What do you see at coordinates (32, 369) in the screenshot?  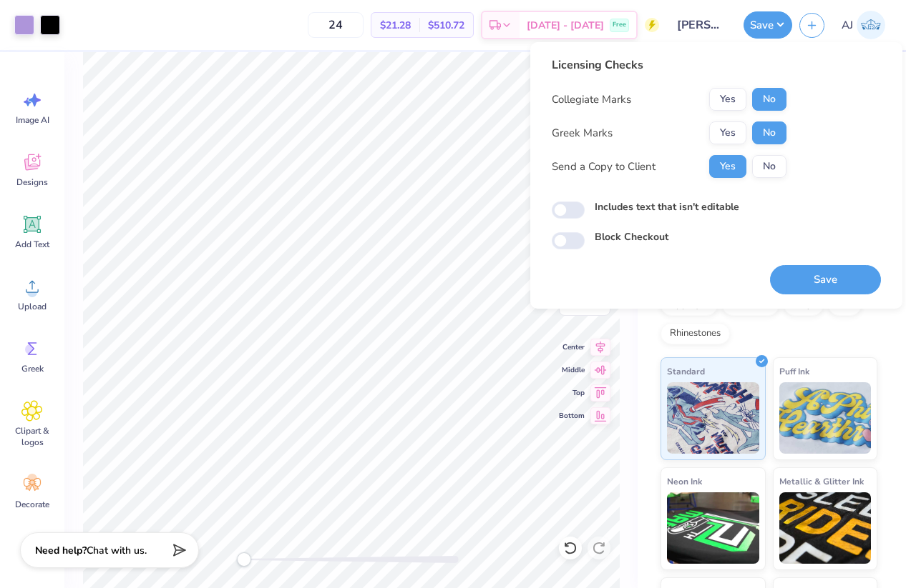 I see `span: Greek` at bounding box center [32, 369].